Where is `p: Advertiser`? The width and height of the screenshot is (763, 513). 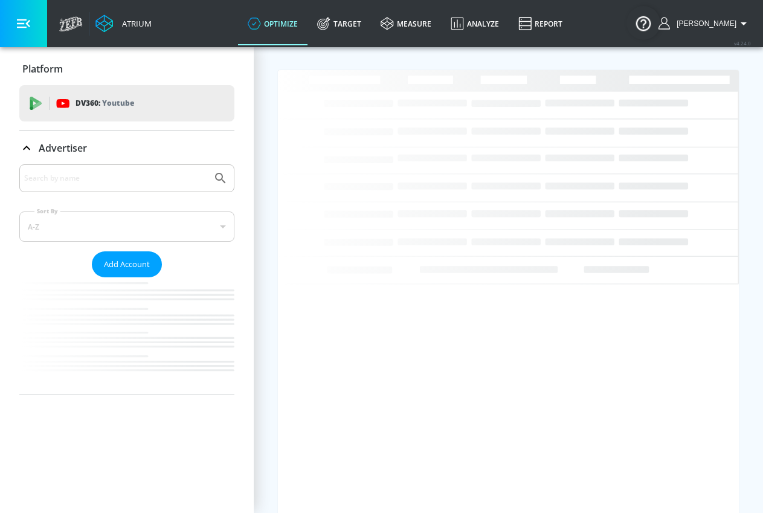
p: Advertiser is located at coordinates (63, 148).